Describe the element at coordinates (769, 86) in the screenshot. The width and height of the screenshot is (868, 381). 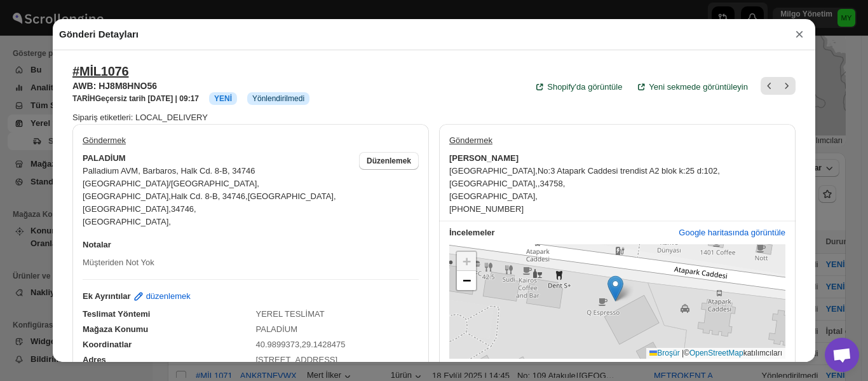
I see `button: Öncesi` at that location.